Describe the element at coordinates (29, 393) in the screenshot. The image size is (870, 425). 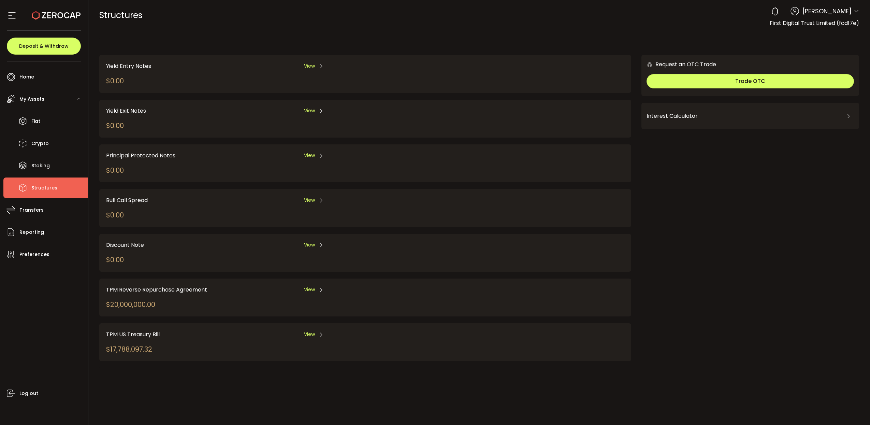
I see `span: Log out` at that location.